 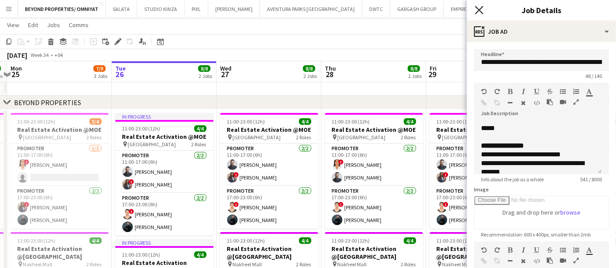 I want to click on span: Week 34, so click(x=40, y=55).